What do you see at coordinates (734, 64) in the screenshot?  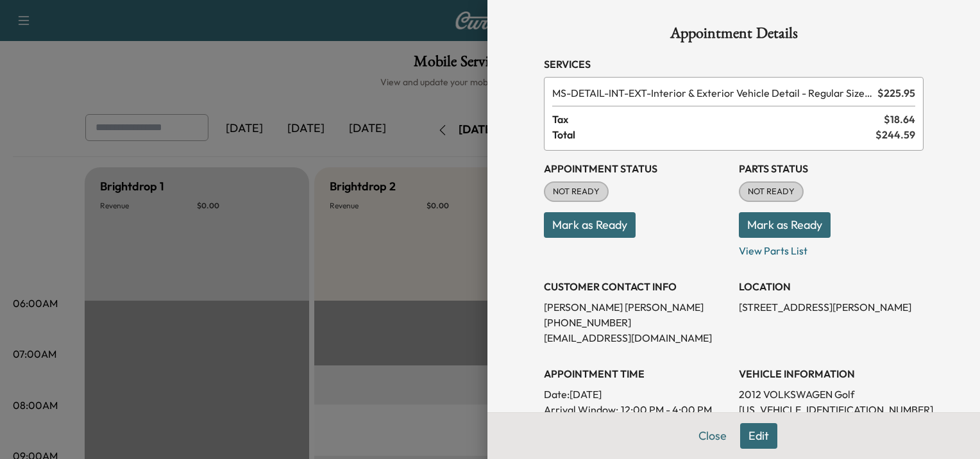 I see `h3: Services` at bounding box center [734, 64].